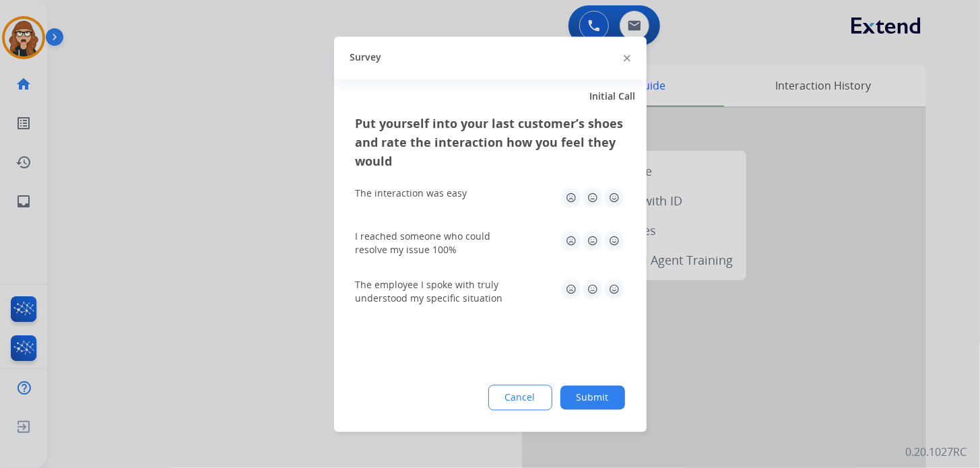 Image resolution: width=980 pixels, height=468 pixels. What do you see at coordinates (411, 193) in the screenshot?
I see `div: The interaction was easy` at bounding box center [411, 193].